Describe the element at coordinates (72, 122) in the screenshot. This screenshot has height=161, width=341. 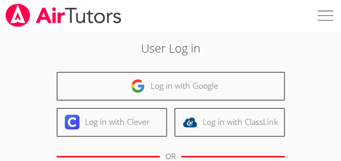
I see `img: clever-logo-6eab21bc6e7a338710f1a6ff85c0baf02591cd810cc4098c63d3a4b26e2feb20.svg` at that location.